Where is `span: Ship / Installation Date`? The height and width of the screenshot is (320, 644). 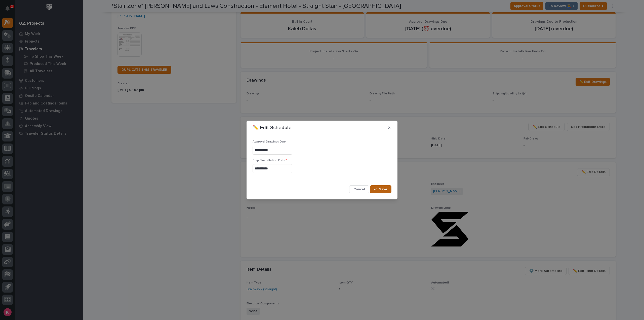
span: Ship / Installation Date is located at coordinates (270, 160).